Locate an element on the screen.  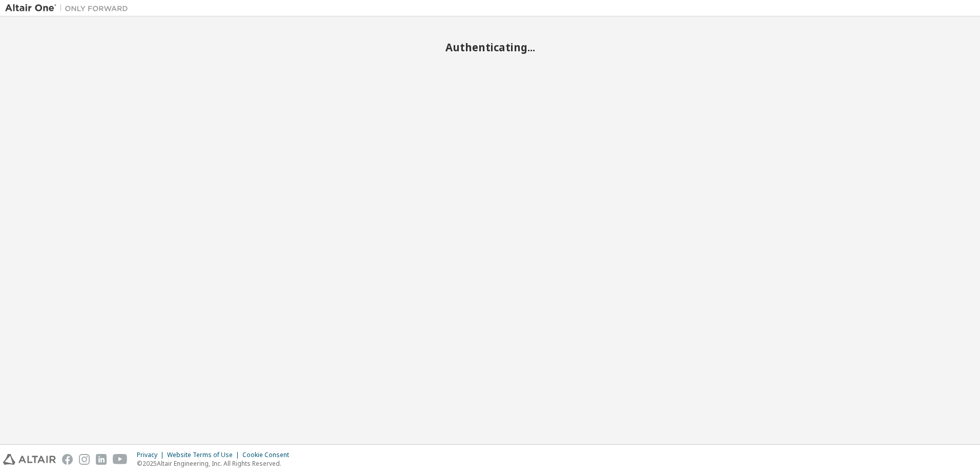
div: Website Terms of Use is located at coordinates (205, 455).